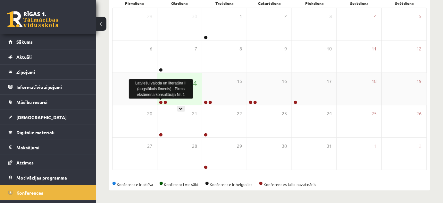 Image resolution: width=443 pixels, height=203 pixels. What do you see at coordinates (374, 49) in the screenshot?
I see `span: 11` at bounding box center [374, 49].